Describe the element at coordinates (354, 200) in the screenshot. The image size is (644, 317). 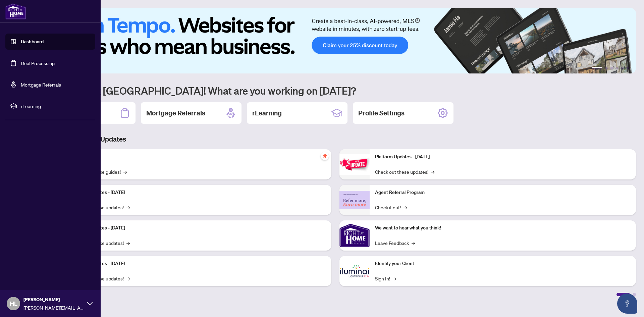
I see `img: Agent Referral Program` at that location.